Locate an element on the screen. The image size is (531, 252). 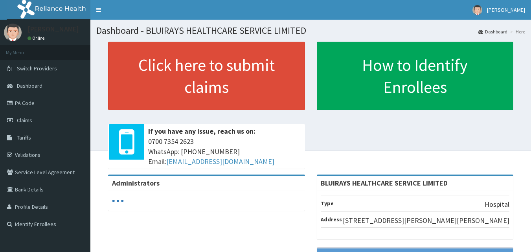
a: How to Identify Enrollees is located at coordinates (415, 76).